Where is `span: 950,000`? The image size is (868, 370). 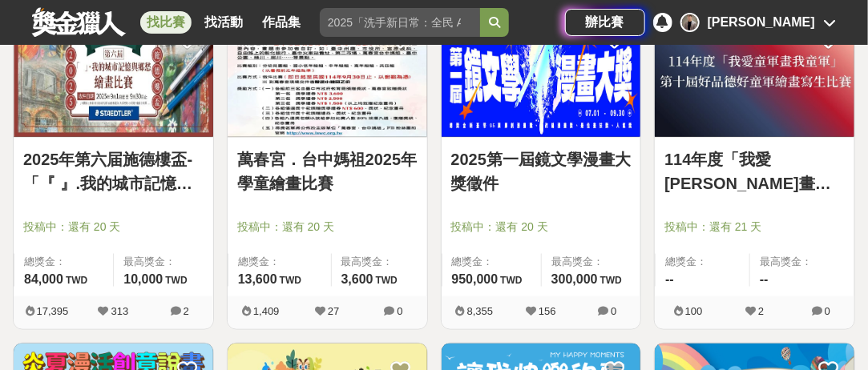 span: 950,000 is located at coordinates (475, 278).